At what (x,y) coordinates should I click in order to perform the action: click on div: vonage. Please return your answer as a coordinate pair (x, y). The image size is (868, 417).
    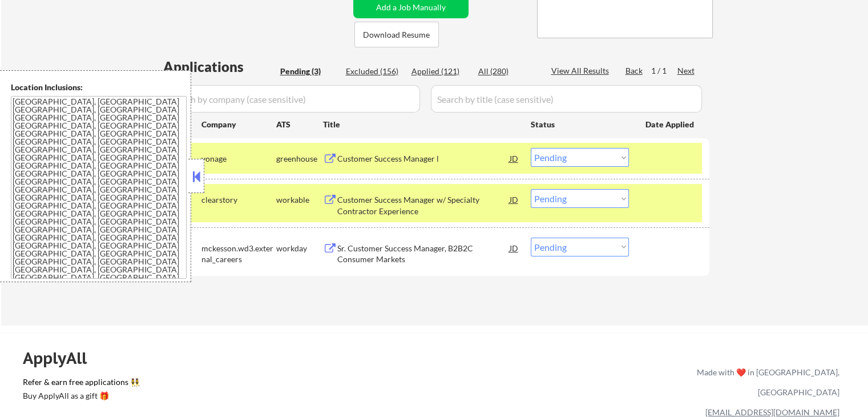
    Looking at the image, I should click on (239, 159).